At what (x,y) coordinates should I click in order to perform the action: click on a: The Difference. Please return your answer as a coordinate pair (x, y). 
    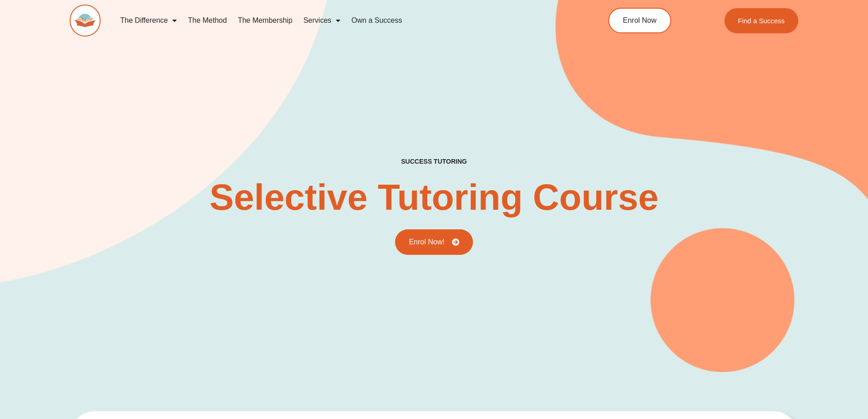
    Looking at the image, I should click on (148, 20).